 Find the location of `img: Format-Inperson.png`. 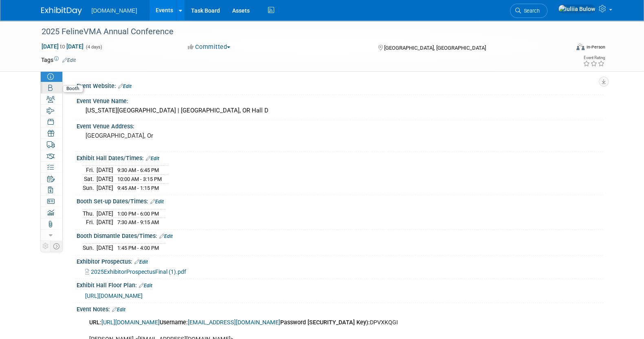

img: Format-Inperson.png is located at coordinates (580, 47).